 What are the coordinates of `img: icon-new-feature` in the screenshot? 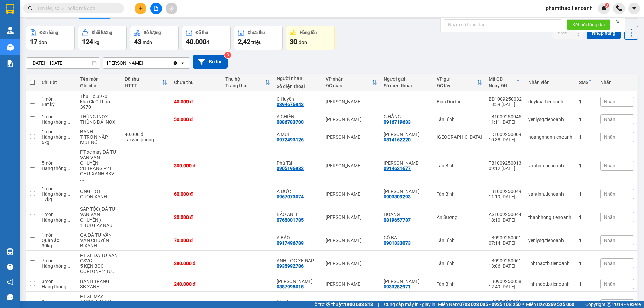 It's located at (604, 8).